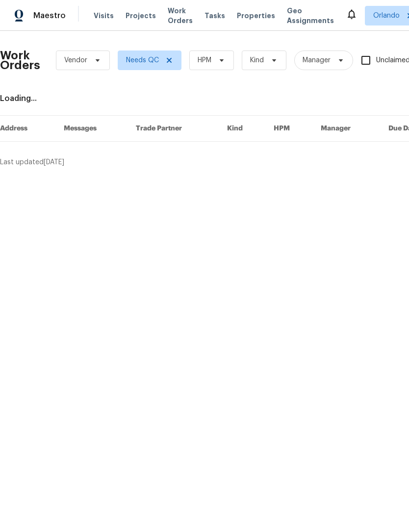 The height and width of the screenshot is (527, 409). What do you see at coordinates (311, 16) in the screenshot?
I see `span: Geo Assignments` at bounding box center [311, 16].